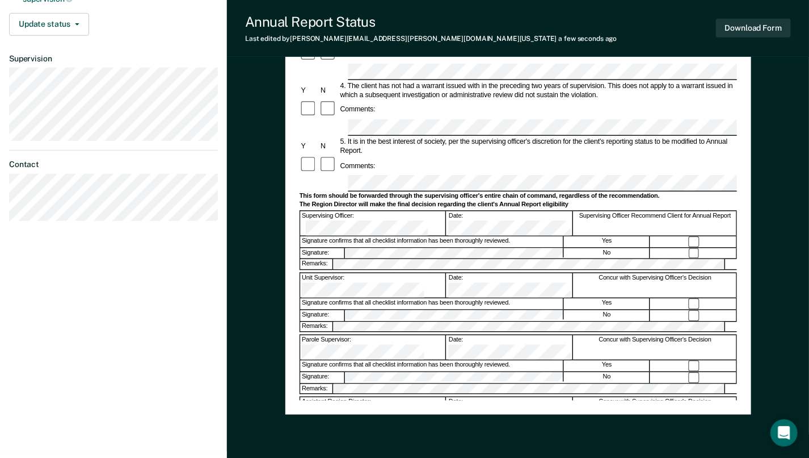 This screenshot has height=458, width=809. What do you see at coordinates (588, 39) in the screenshot?
I see `span: a few seconds ago` at bounding box center [588, 39].